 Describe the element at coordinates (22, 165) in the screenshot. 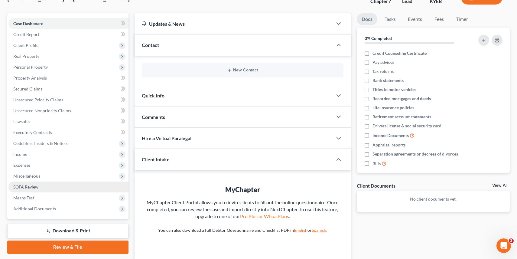

I see `span: Expenses` at that location.